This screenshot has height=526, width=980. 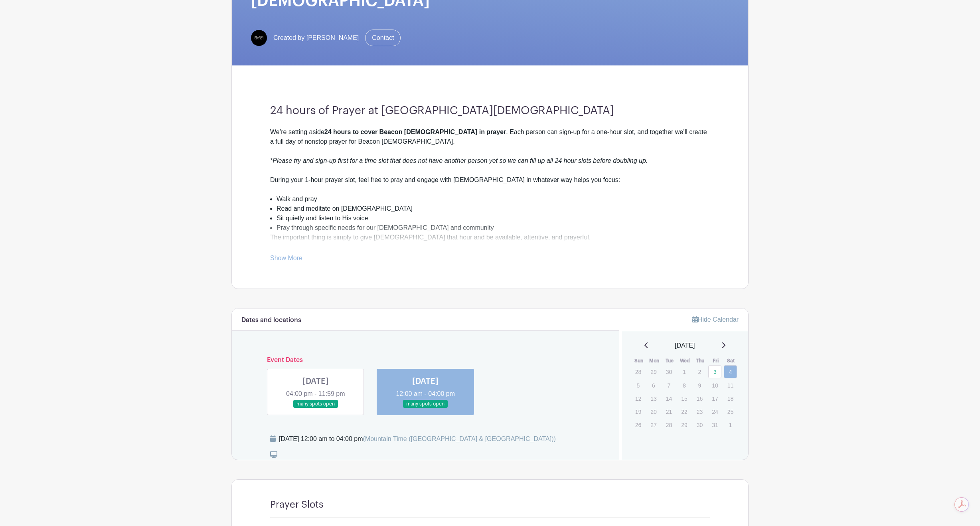 I want to click on p: 23, so click(x=700, y=412).